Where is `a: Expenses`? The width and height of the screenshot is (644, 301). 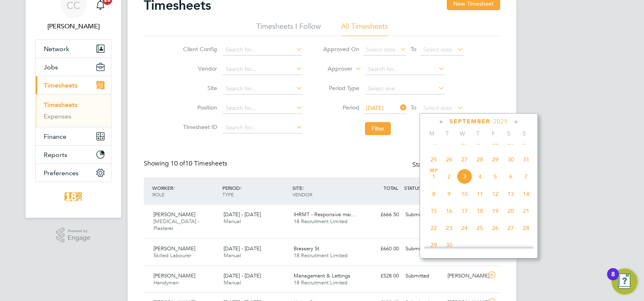
a: Expenses is located at coordinates (57, 116).